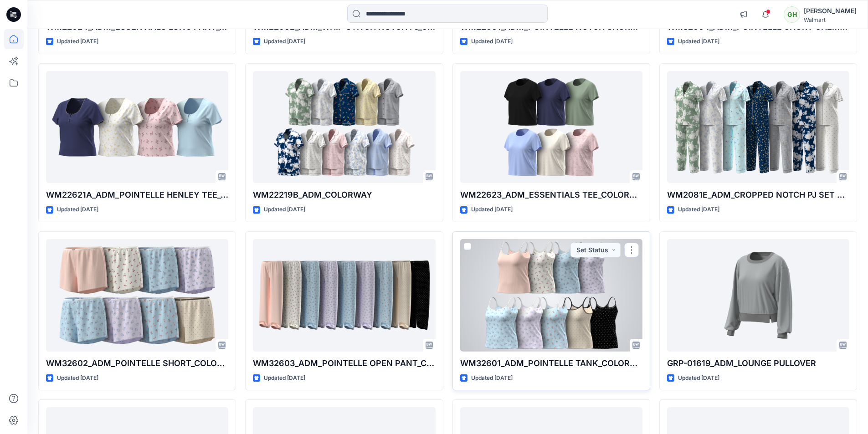  I want to click on p: GRP-01619_ADM_LOUNGE PULLOVER, so click(758, 363).